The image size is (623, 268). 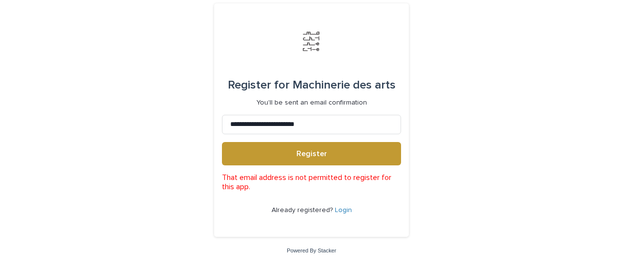 What do you see at coordinates (311, 41) in the screenshot?
I see `img: Jx8JiDZqSLW7pnA6nIo1` at bounding box center [311, 41].